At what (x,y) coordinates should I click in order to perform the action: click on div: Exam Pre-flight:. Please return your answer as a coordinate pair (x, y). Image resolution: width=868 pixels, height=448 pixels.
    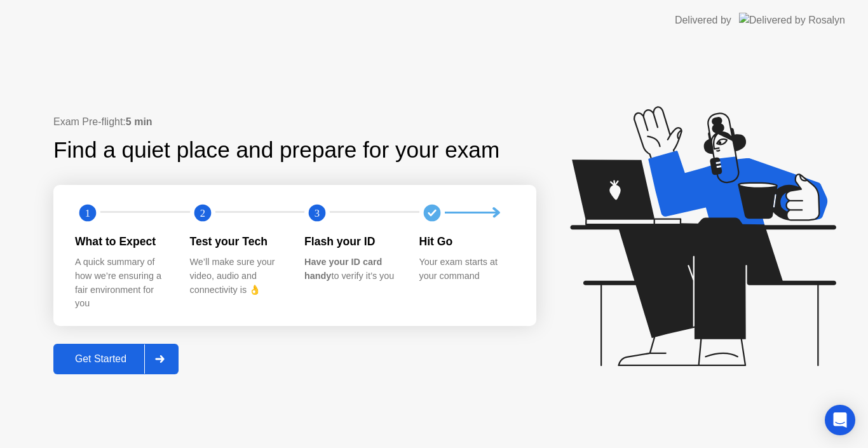
    Looking at the image, I should click on (295, 122).